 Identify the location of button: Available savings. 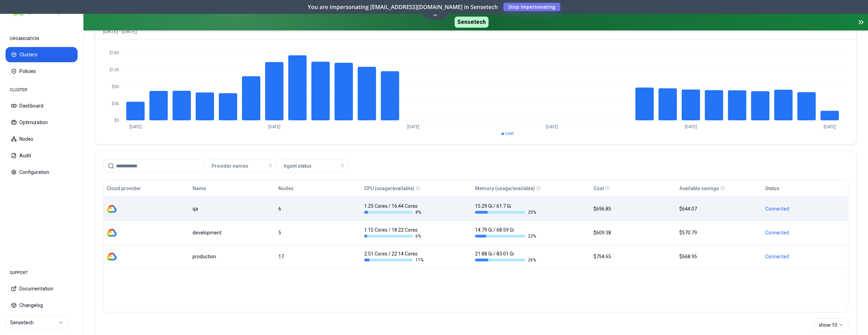
(699, 189).